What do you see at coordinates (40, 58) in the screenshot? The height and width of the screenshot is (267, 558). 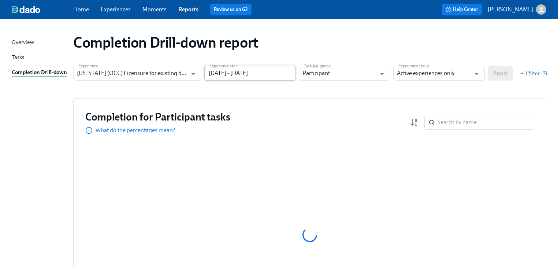 I see `a: Tasks` at bounding box center [40, 58].